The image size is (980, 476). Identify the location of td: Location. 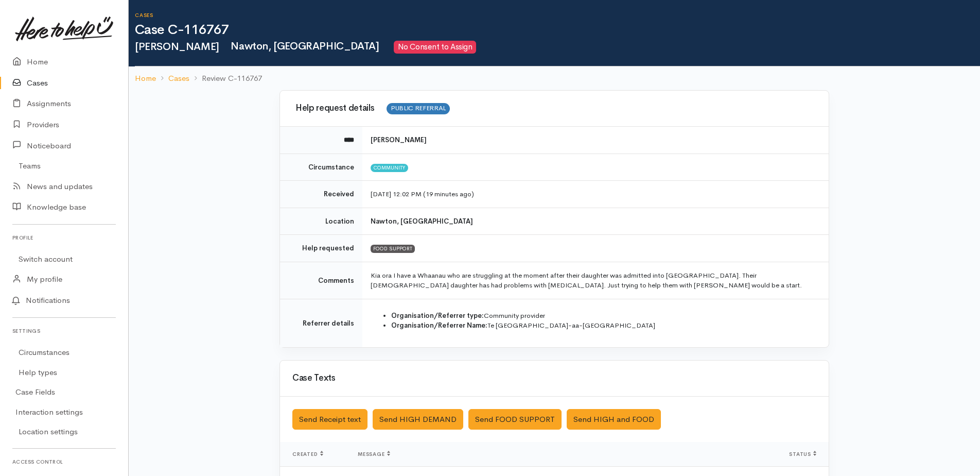
(321, 221).